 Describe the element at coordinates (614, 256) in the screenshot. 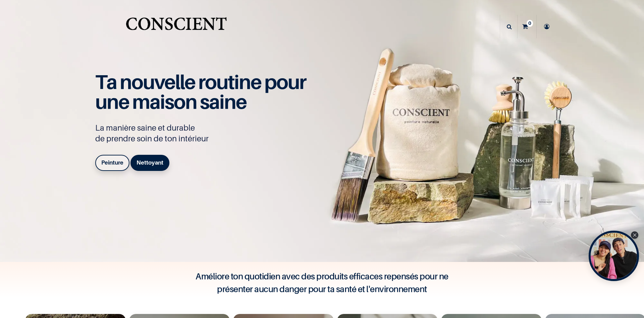

I see `div: Open Tolstoy widget` at that location.